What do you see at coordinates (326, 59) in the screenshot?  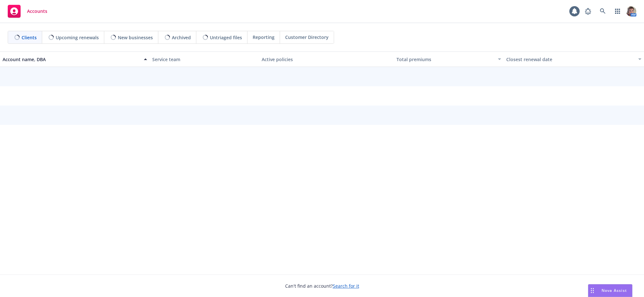 I see `button: Active policies` at bounding box center [326, 59].